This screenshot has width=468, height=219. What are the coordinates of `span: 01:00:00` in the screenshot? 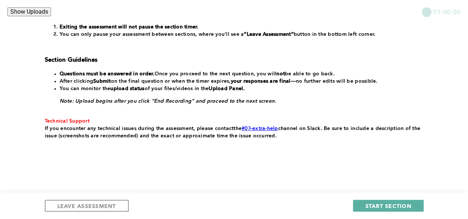 It's located at (447, 11).